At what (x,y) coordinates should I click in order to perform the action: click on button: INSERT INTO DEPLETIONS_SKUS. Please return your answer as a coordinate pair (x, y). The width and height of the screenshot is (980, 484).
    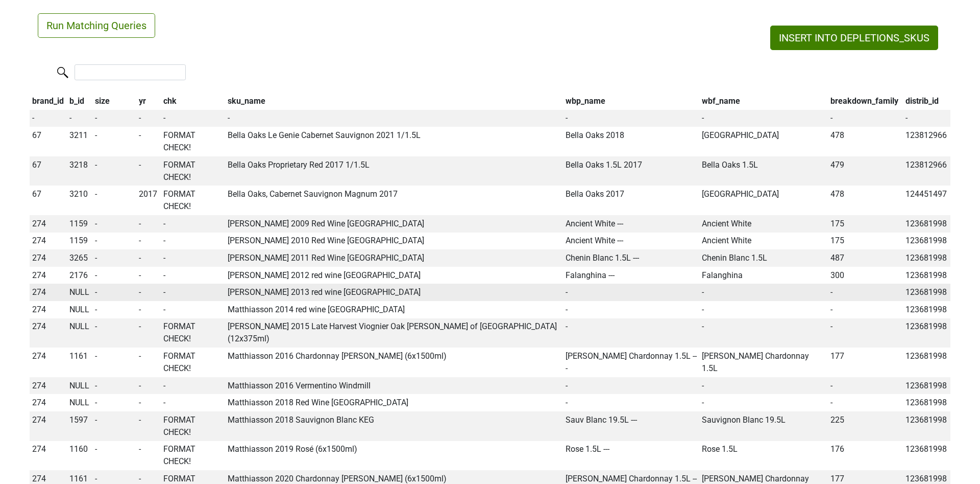
    Looking at the image, I should click on (854, 38).